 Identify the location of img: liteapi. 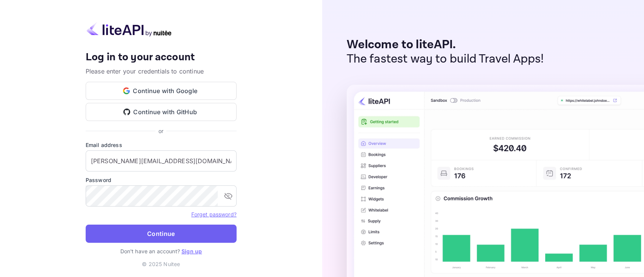
(129, 29).